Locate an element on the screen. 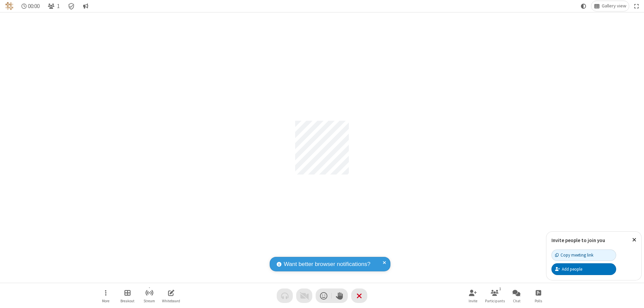 The height and width of the screenshot is (308, 644). button: Conversation is located at coordinates (86, 6).